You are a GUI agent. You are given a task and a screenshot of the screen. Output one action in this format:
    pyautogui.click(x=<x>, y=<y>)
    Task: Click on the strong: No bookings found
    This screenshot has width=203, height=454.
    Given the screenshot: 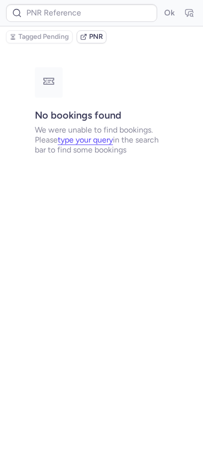 What is the action you would take?
    pyautogui.click(x=78, y=115)
    